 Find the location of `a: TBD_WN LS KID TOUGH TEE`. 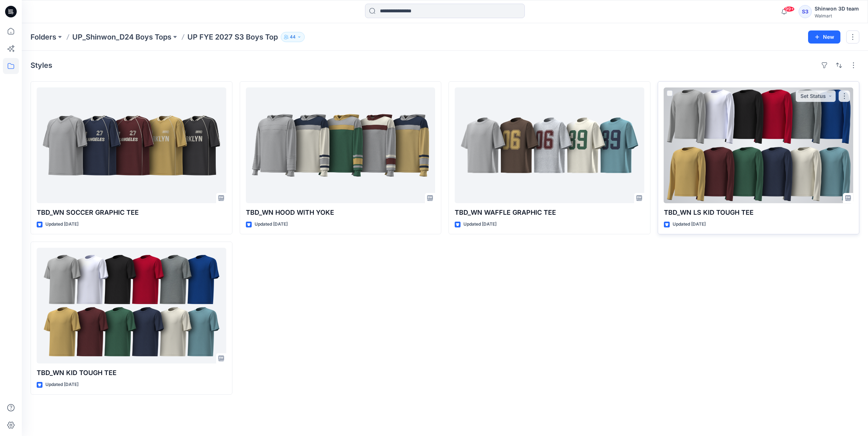

a: TBD_WN LS KID TOUGH TEE is located at coordinates (758, 145).